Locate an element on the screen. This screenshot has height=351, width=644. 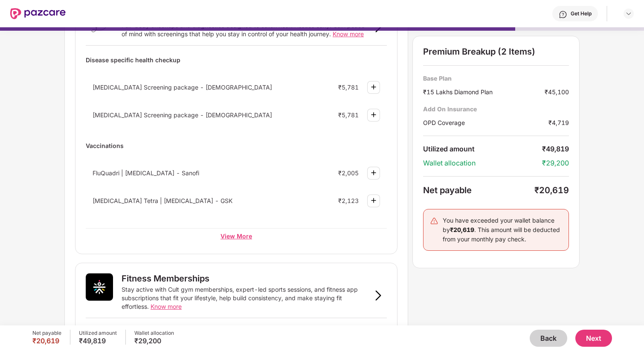
div: Vaccinations is located at coordinates (237, 145).